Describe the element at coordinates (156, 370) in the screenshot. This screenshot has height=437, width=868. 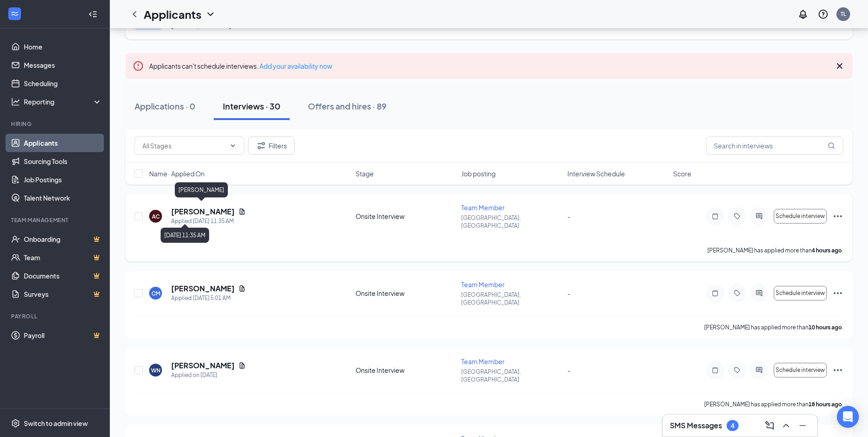
I see `div: WN` at that location.